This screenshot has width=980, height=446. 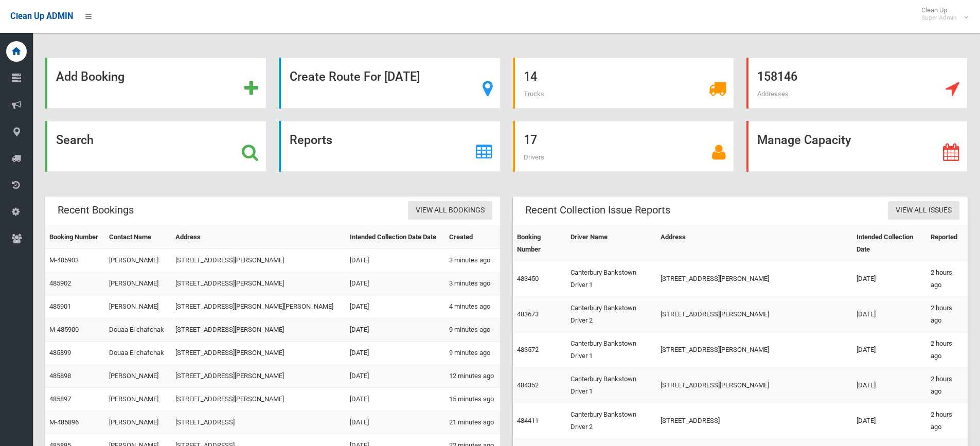 I want to click on strong: 14, so click(x=530, y=76).